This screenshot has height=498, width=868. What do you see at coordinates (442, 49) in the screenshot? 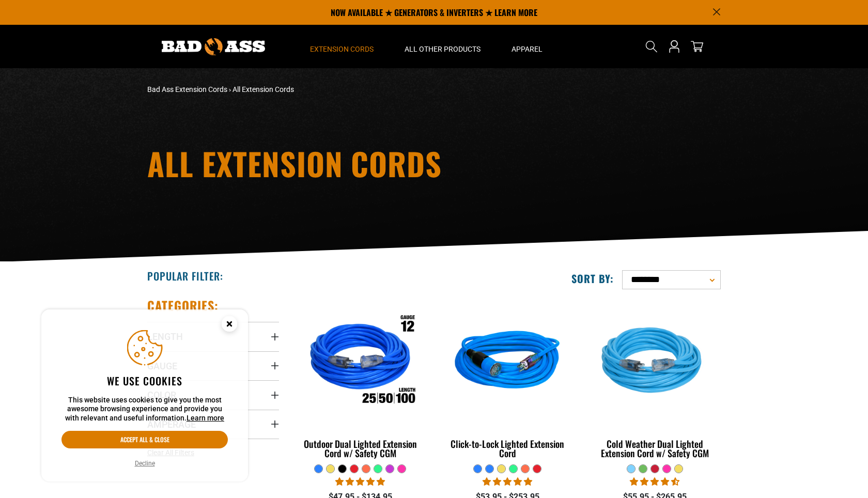
I see `span: All Other Products` at bounding box center [442, 49].